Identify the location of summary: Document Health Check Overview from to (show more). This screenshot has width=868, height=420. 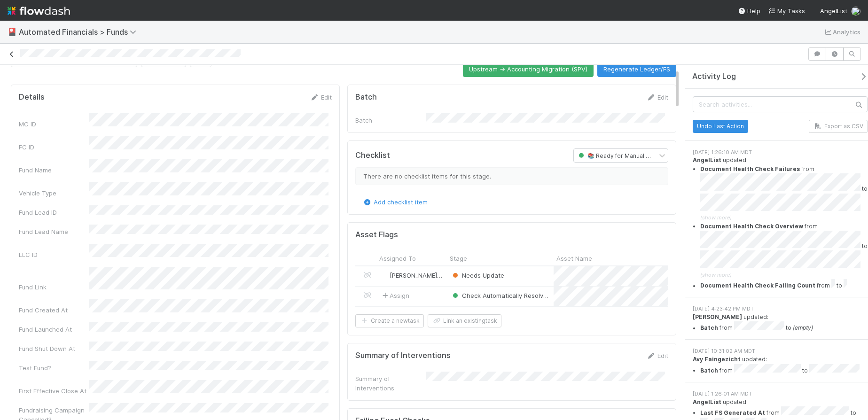
(784, 251).